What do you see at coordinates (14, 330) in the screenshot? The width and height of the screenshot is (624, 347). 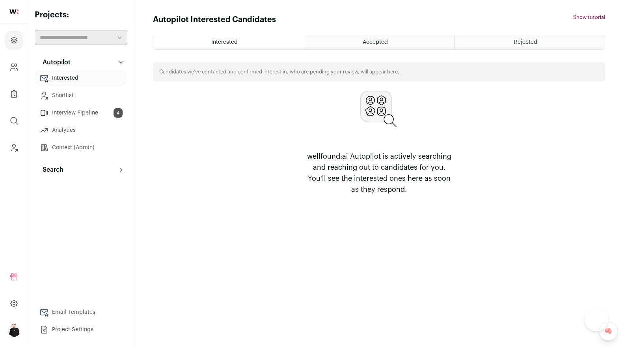 I see `button: Open dropdown` at bounding box center [14, 330].